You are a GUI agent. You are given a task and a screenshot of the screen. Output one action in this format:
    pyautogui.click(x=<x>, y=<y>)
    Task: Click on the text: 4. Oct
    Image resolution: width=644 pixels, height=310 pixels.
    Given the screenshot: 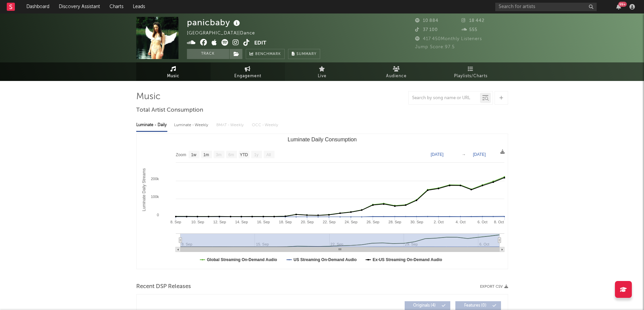 What is the action you would take?
    pyautogui.click(x=460, y=222)
    